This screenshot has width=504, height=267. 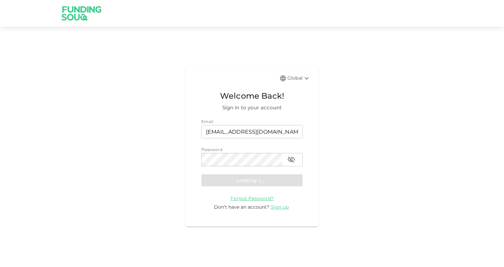 What do you see at coordinates (252, 198) in the screenshot?
I see `a: Forgot Password?` at bounding box center [252, 198].